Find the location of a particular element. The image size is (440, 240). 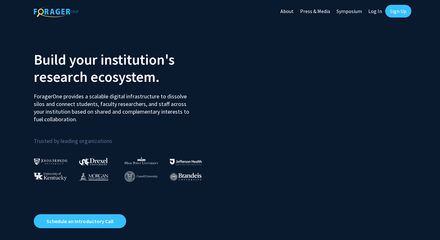

a: Opens in a new tab is located at coordinates (80, 222).